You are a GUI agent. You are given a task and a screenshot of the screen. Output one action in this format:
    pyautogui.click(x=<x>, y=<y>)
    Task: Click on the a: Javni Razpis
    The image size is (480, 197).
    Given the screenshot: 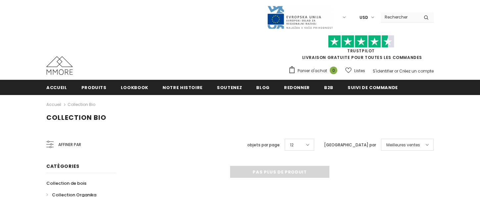 What is the action you would take?
    pyautogui.click(x=300, y=17)
    